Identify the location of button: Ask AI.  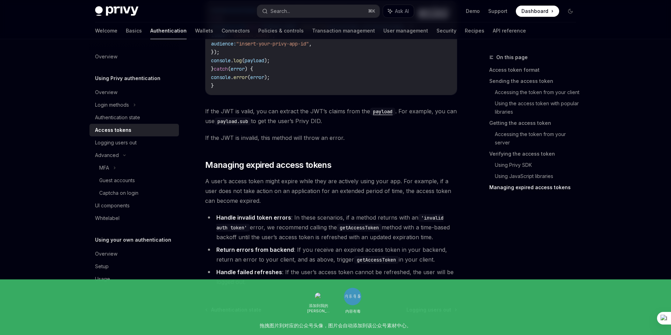
(398, 11).